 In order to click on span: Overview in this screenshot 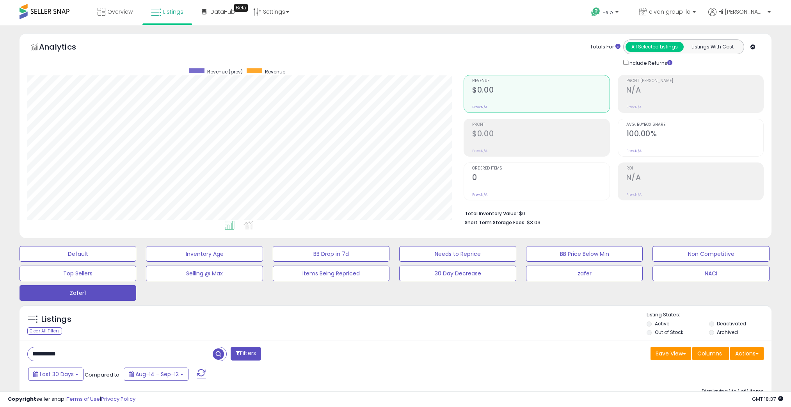, I will do `click(120, 12)`.